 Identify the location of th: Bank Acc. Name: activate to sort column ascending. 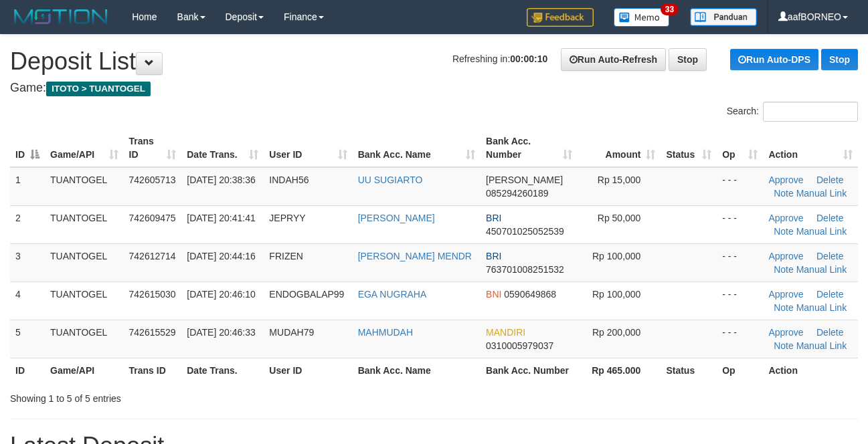
(416, 148).